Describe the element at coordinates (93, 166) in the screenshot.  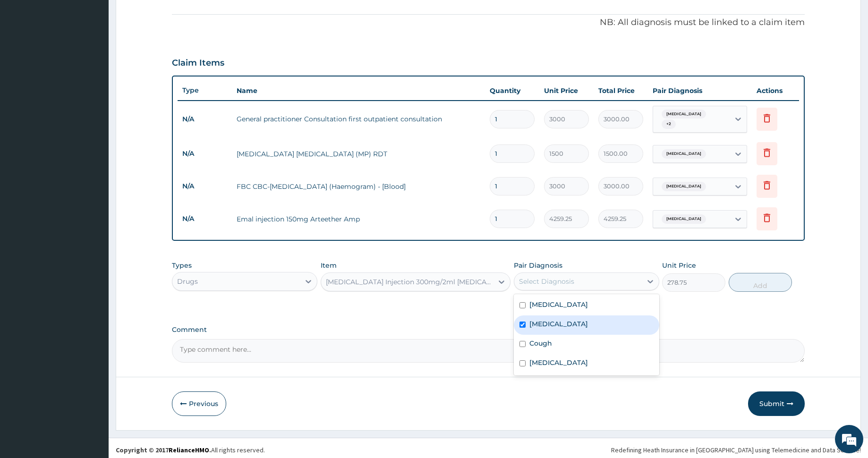
I see `span: We're online!` at that location.